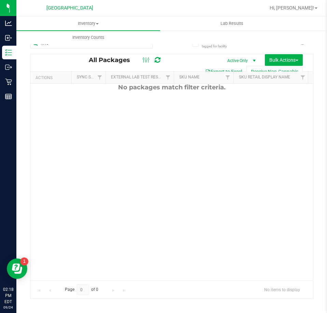 The width and height of the screenshot is (327, 313). I want to click on p: 09/24, so click(8, 308).